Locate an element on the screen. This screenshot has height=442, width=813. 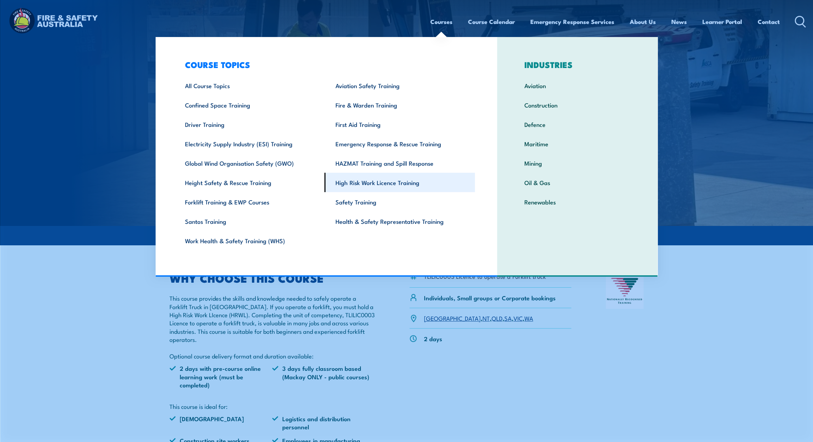
a: Learner Portal is located at coordinates (722, 21).